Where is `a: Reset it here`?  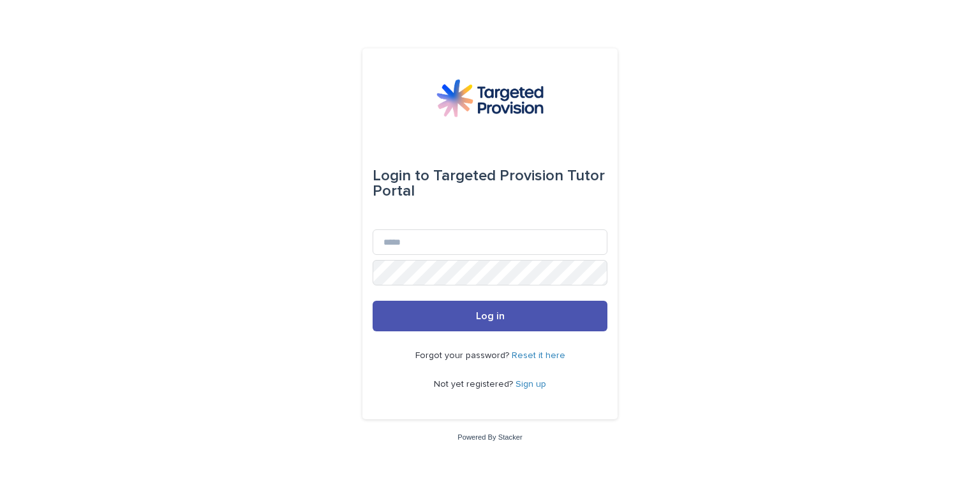 a: Reset it here is located at coordinates (539, 356).